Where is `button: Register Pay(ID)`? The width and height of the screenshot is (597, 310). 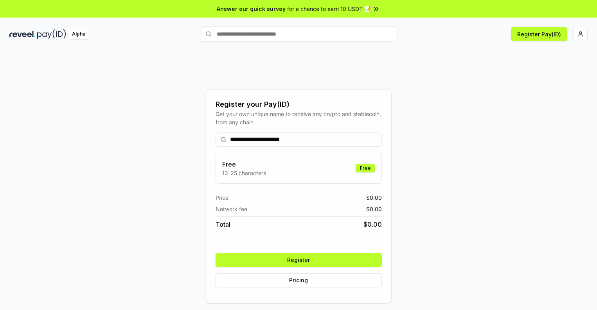 button: Register Pay(ID) is located at coordinates (539, 34).